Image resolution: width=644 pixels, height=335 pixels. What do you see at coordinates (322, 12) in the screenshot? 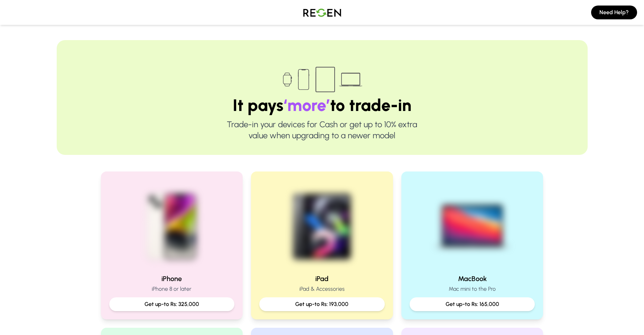
I see `img: Logo` at bounding box center [322, 12].